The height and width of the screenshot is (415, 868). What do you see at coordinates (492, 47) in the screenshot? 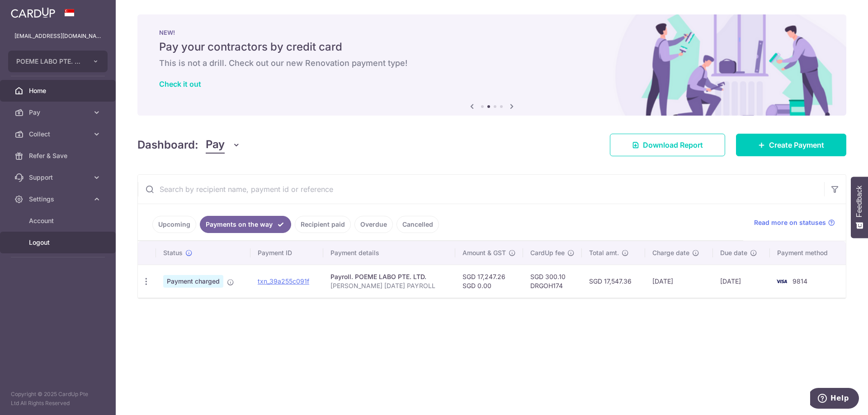
I see `h5: Pay your contractors by credit card` at bounding box center [492, 47].